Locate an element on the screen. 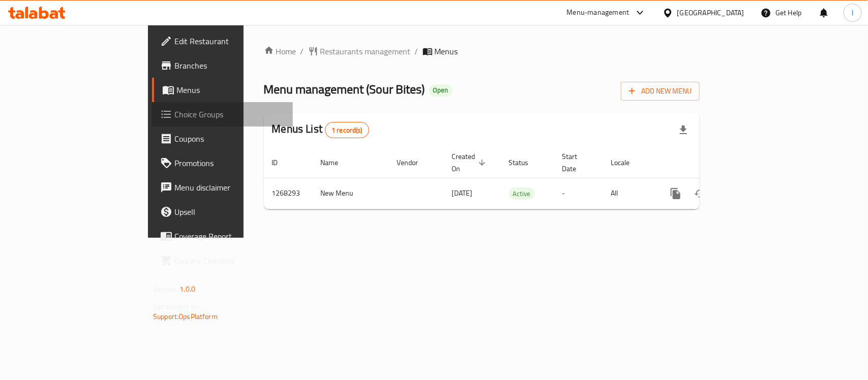 This screenshot has height=380, width=868. div: Open is located at coordinates (441, 90).